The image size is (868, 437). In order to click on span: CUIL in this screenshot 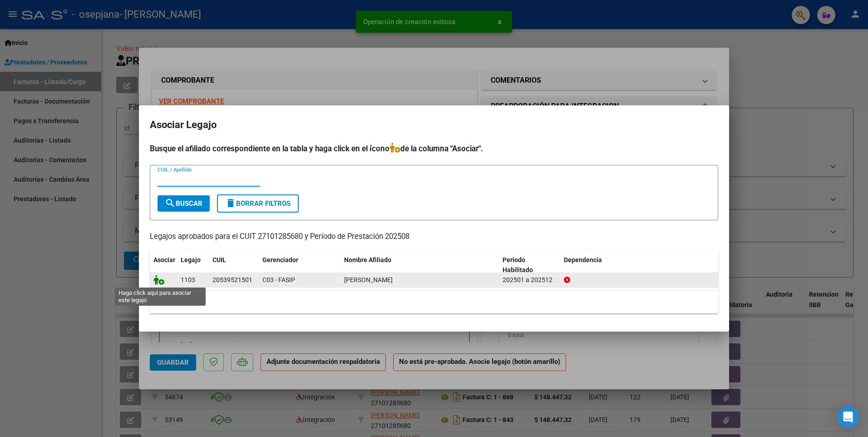, I will do `click(219, 260)`.